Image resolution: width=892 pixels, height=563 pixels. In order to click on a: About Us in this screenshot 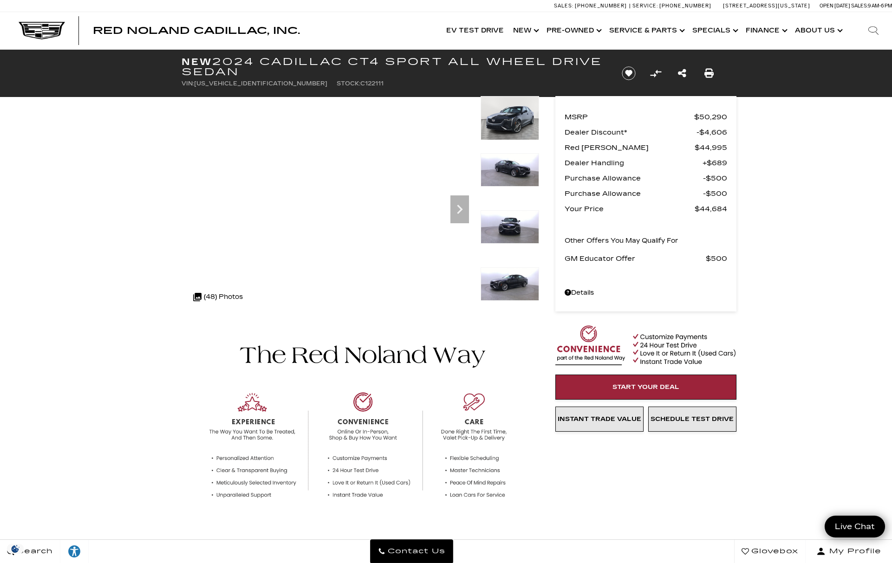, I will do `click(817, 31)`.